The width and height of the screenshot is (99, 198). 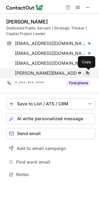 What do you see at coordinates (29, 134) in the screenshot?
I see `span: Send email` at bounding box center [29, 134].